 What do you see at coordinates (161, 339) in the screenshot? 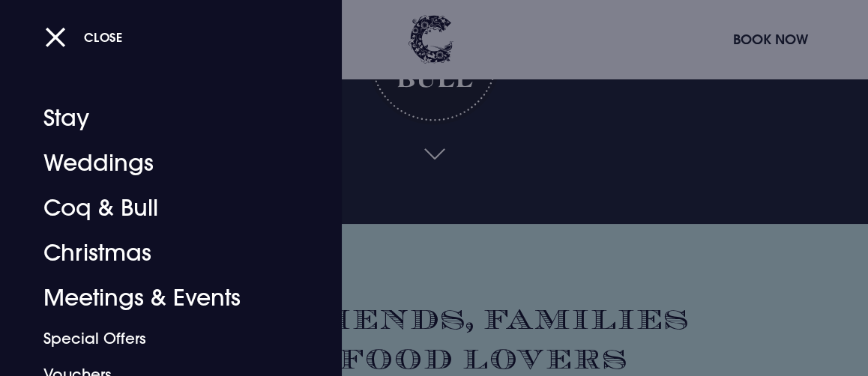
I see `a: Special Offers` at bounding box center [161, 339].